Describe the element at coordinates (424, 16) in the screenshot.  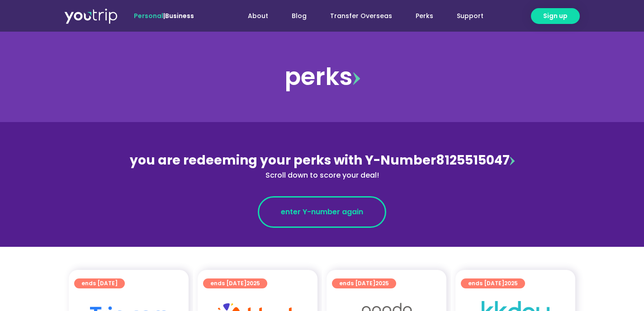
I see `a: Perks` at that location.